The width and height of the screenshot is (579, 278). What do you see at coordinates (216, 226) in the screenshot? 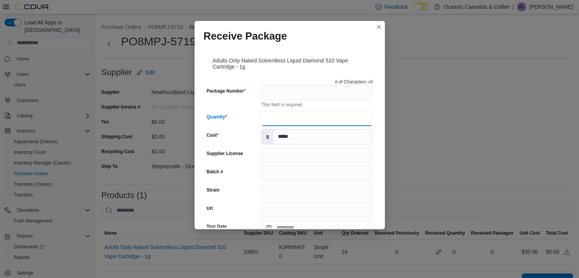
I see `label: Test Date` at bounding box center [216, 226].